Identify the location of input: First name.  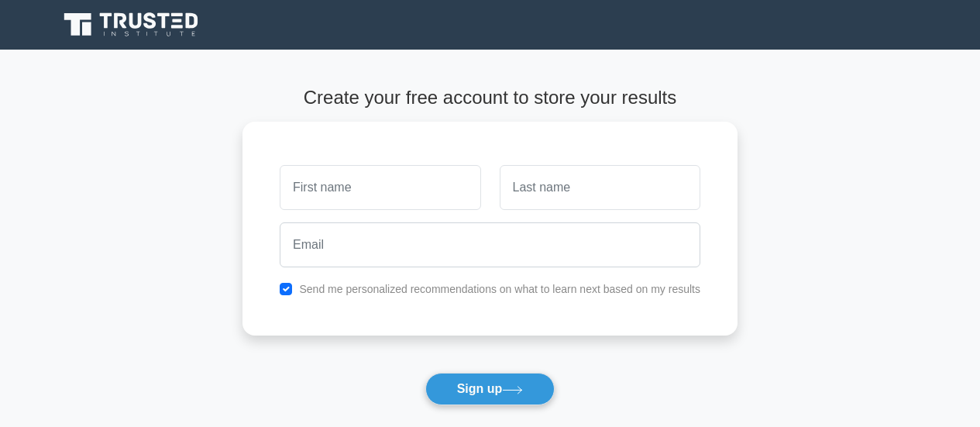
(380, 188).